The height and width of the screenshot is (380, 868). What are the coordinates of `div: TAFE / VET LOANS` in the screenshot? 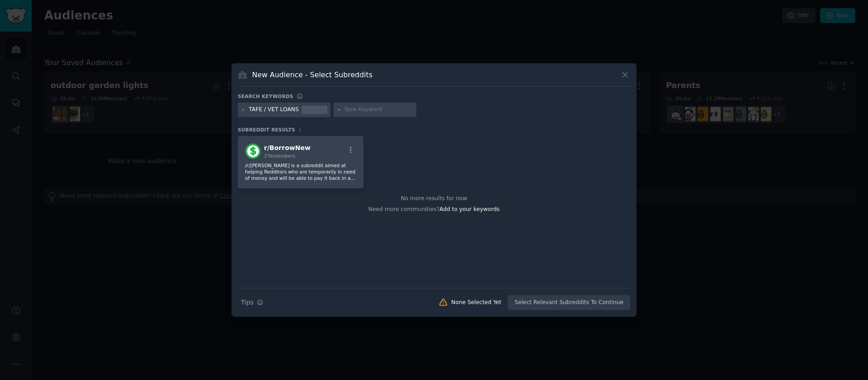 It's located at (274, 110).